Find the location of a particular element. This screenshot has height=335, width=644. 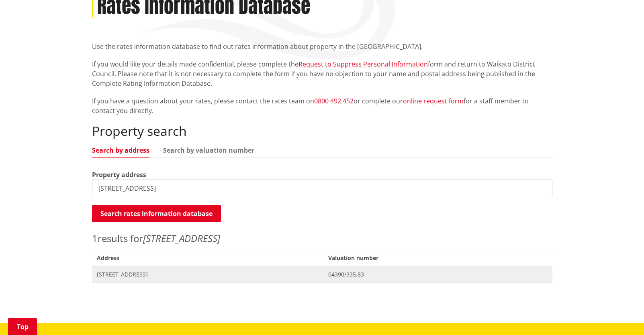

a: 0800 492 452 is located at coordinates (333, 101).